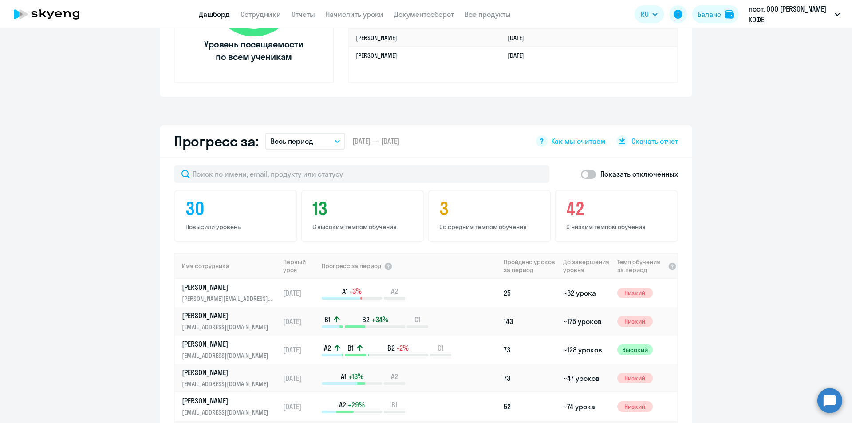  What do you see at coordinates (260, 14) in the screenshot?
I see `a: Сотрудники` at bounding box center [260, 14].